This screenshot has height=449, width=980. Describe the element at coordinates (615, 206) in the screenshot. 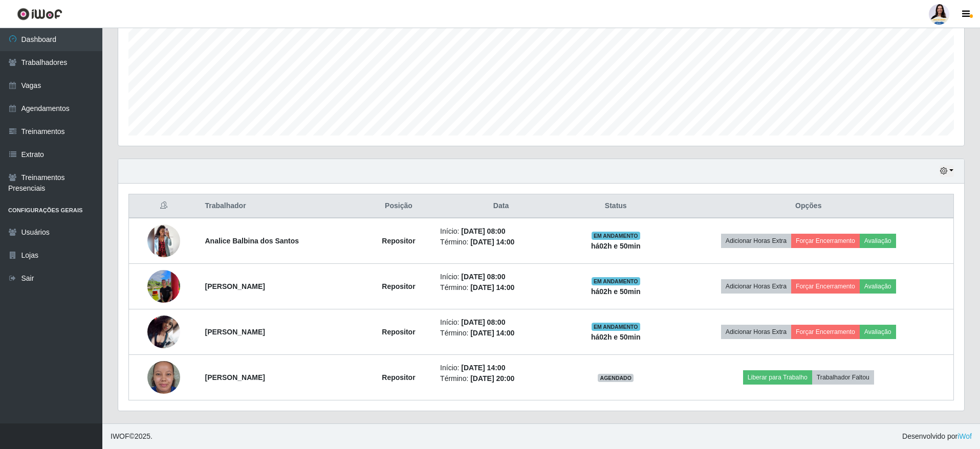

I see `th: Status` at that location.